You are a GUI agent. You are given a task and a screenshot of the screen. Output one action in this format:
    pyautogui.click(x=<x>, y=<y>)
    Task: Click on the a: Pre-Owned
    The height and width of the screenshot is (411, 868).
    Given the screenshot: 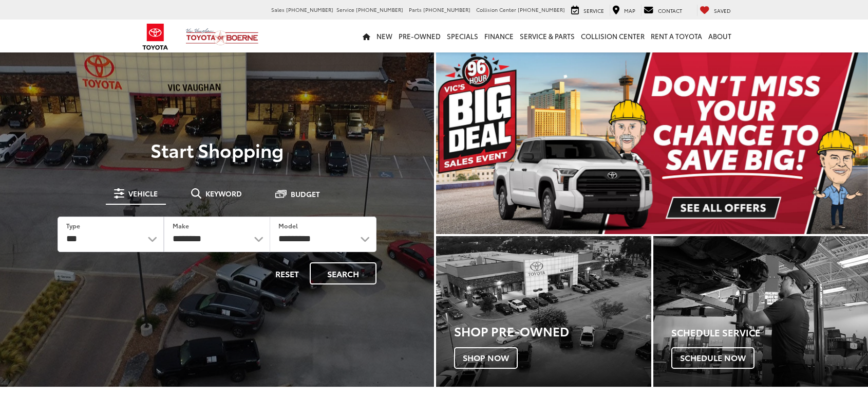 What is the action you would take?
    pyautogui.click(x=420, y=36)
    